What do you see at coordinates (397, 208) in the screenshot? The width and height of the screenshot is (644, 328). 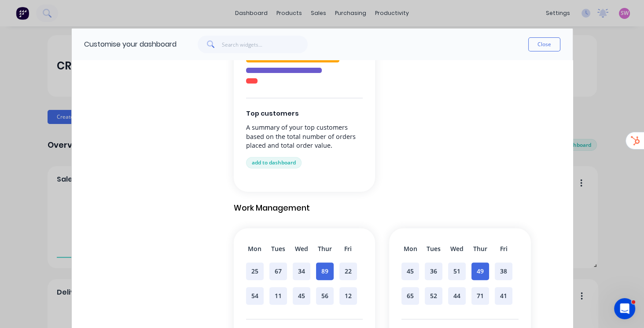 I see `span: Work Management` at bounding box center [397, 208].